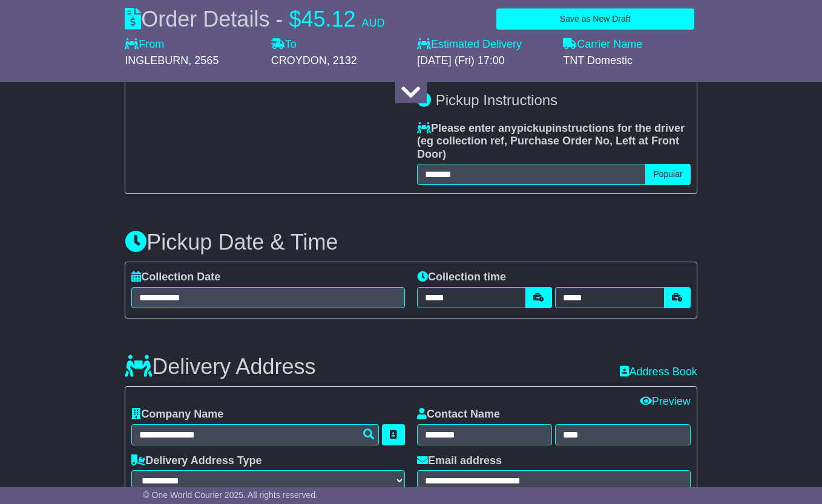 Image resolution: width=822 pixels, height=504 pixels. What do you see at coordinates (177, 414) in the screenshot?
I see `label: Company Name` at bounding box center [177, 414].